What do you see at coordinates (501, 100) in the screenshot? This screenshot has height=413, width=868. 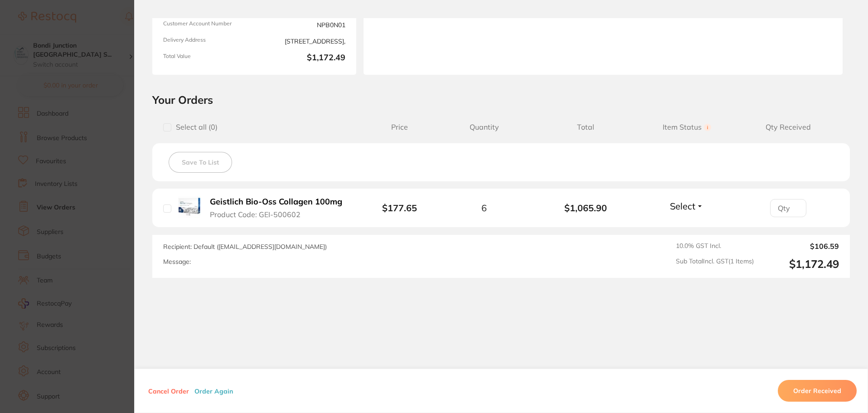 I see `h2: Your Orders` at bounding box center [501, 100].